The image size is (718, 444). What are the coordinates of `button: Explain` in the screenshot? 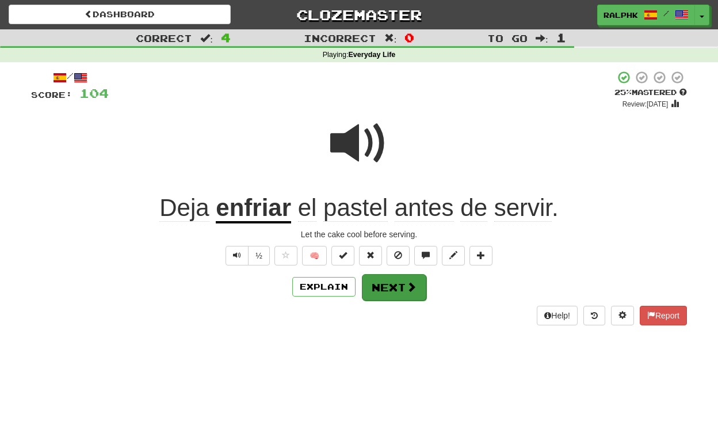 It's located at (324, 287).